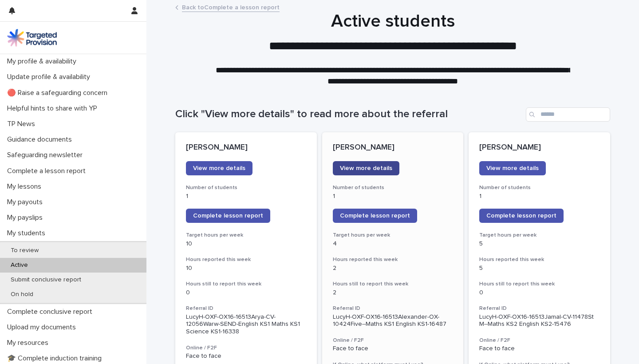  What do you see at coordinates (48, 171) in the screenshot?
I see `p: Complete a lesson report` at bounding box center [48, 171].